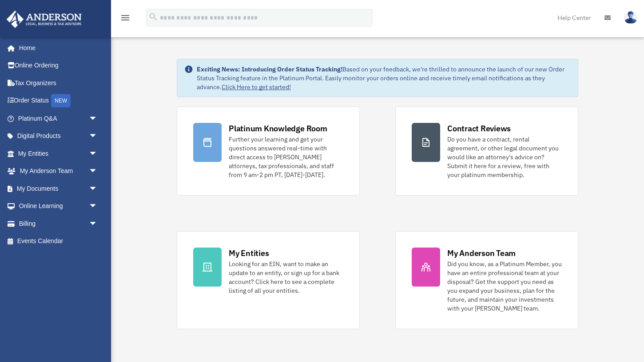  I want to click on a: Contract Reviews Do you have a contract, rental agreement, or other legal document you would like..., so click(487, 151).